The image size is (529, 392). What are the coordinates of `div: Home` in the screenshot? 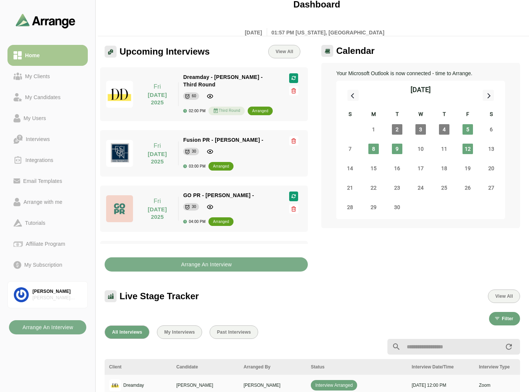 It's located at (32, 55).